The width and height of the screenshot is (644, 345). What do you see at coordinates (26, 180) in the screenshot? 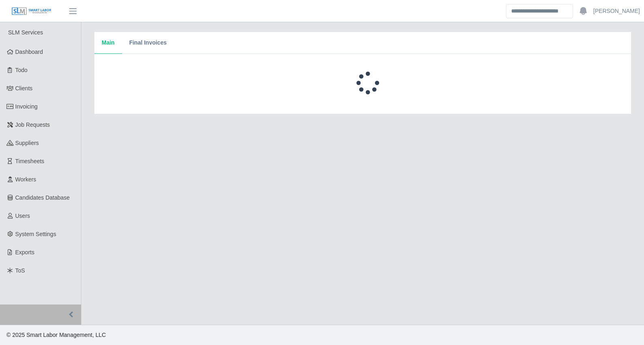
I see `span: Workers` at bounding box center [26, 180].